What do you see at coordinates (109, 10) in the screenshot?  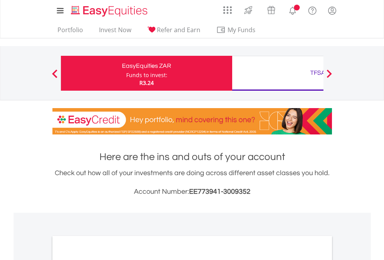 I see `a: Home page` at bounding box center [109, 10].